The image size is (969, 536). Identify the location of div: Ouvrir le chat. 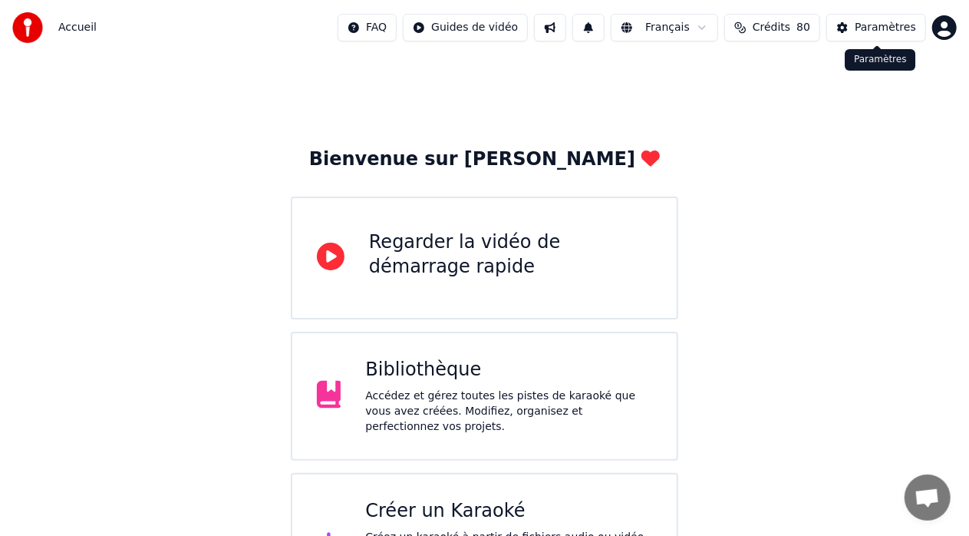
(928, 497).